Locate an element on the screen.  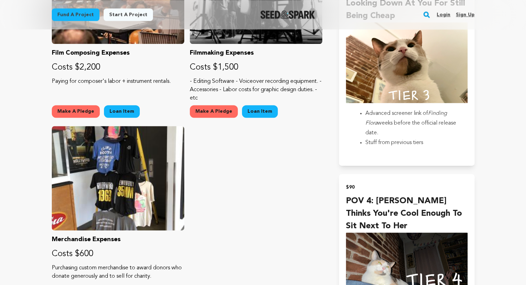
img: Seed&Spark Logo Dark Mode is located at coordinates (288, 15).